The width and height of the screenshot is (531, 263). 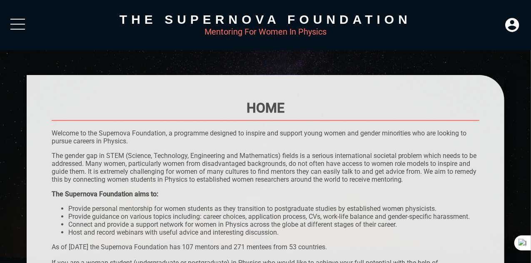 What do you see at coordinates (274, 232) in the screenshot?
I see `li: Host and record webinars with useful advice and interesting discussion.` at bounding box center [274, 232].